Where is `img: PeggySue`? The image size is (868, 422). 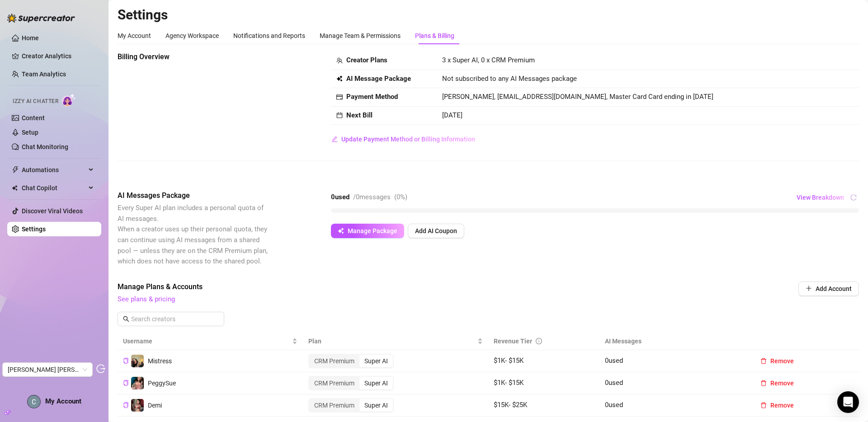 img: PeggySue is located at coordinates (138, 383).